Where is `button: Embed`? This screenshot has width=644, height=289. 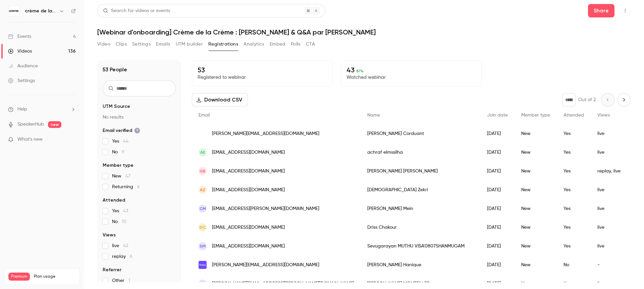 button: Embed is located at coordinates (277, 44).